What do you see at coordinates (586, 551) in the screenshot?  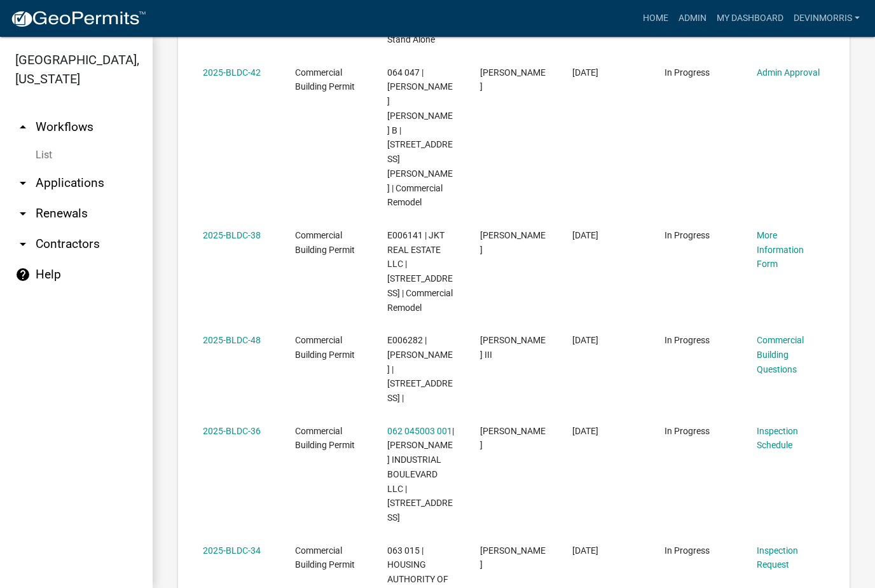 I see `span: 07/10/2025` at bounding box center [586, 551].